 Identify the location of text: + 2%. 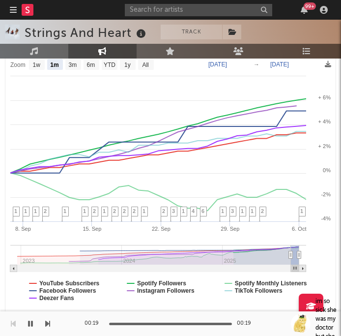
(325, 146).